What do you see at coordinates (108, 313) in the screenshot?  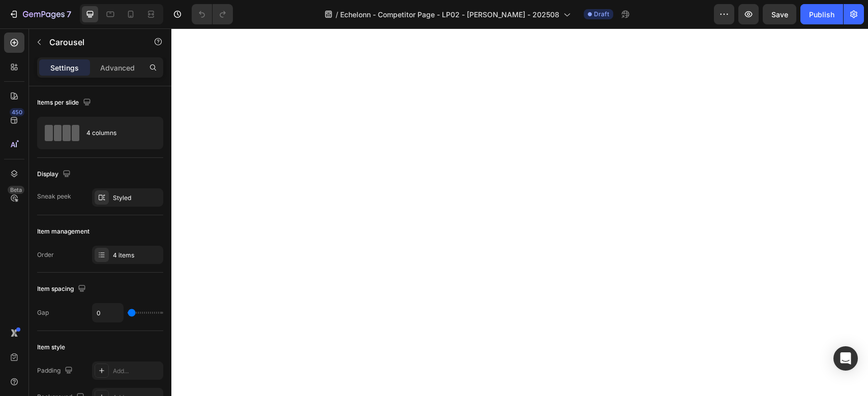 I see `input: Auto` at bounding box center [108, 313].